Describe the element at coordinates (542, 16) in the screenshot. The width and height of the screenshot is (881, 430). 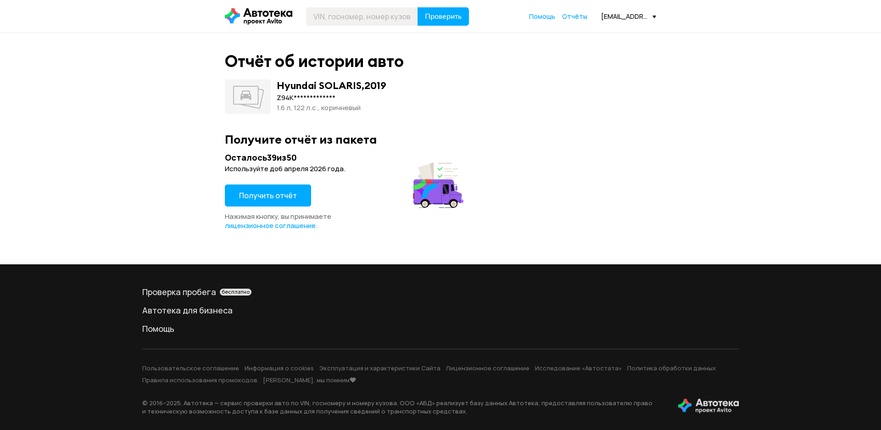
I see `span: Помощь` at that location.